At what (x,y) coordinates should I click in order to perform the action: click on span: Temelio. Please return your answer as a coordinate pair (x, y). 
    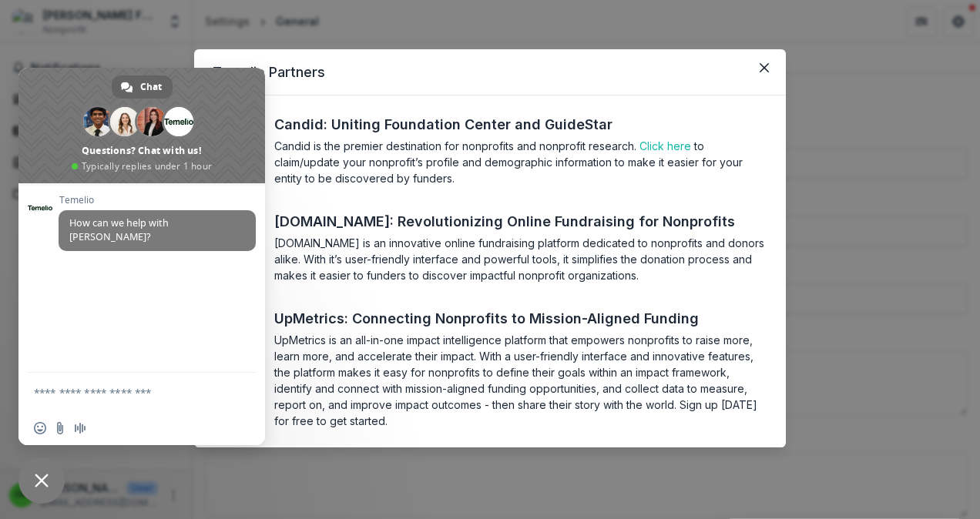
    Looking at the image, I should click on (157, 200).